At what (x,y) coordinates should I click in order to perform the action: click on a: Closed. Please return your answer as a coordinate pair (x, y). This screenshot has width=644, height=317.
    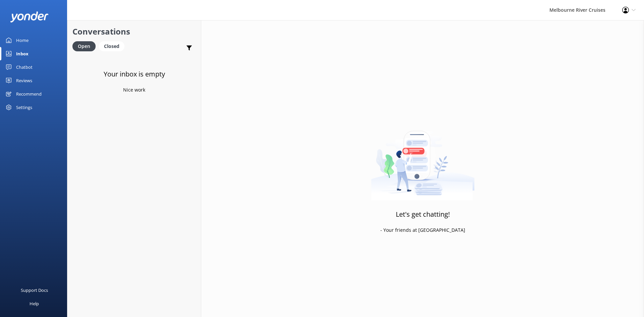
    Looking at the image, I should click on (114, 46).